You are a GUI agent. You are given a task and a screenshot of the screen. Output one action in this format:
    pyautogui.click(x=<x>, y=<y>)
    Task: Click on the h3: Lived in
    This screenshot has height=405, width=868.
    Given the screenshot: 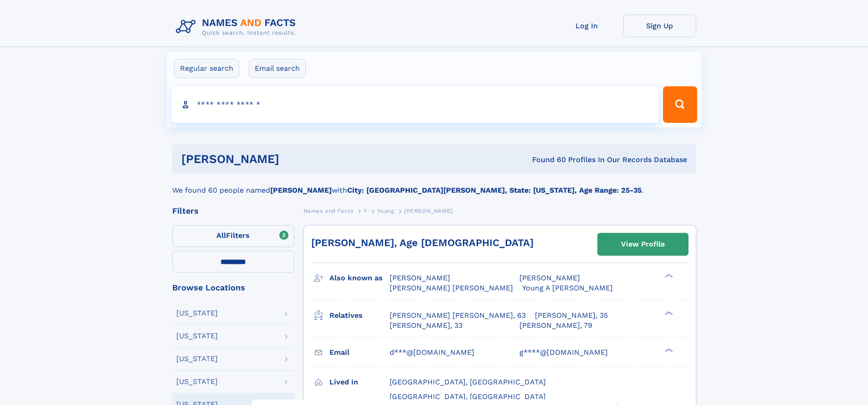 What is the action you would take?
    pyautogui.click(x=360, y=382)
    